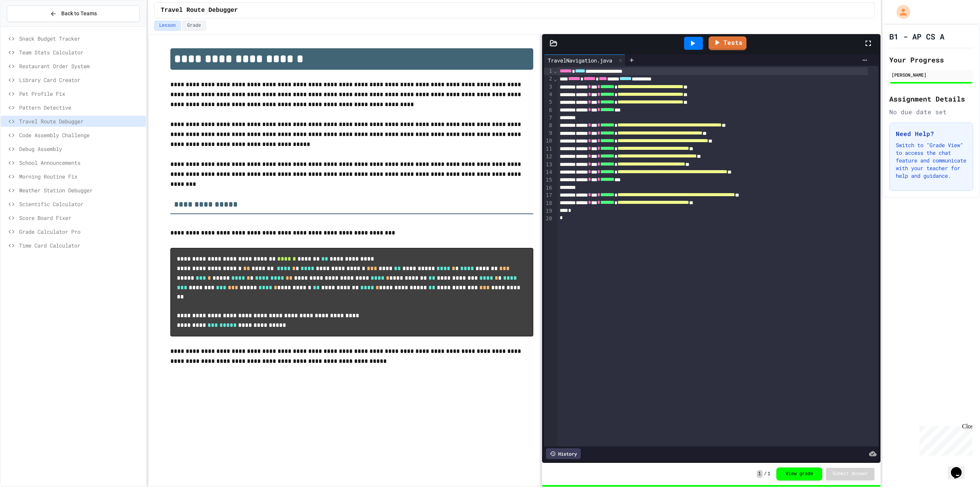 The image size is (980, 487). I want to click on span: School Announcements, so click(80, 163).